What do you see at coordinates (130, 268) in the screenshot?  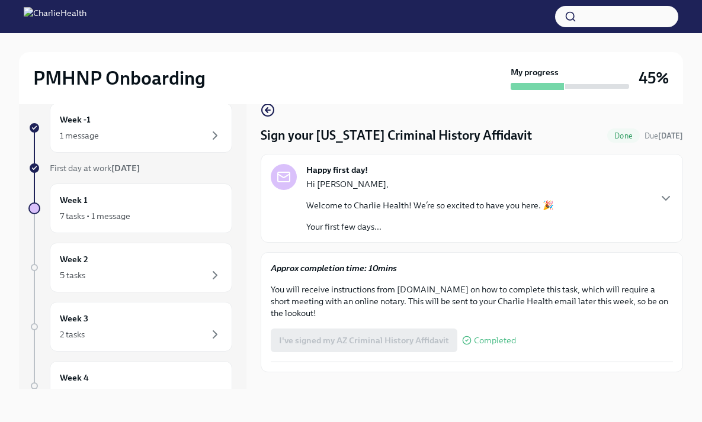 I see `a: Week 25 tasks` at bounding box center [130, 268].